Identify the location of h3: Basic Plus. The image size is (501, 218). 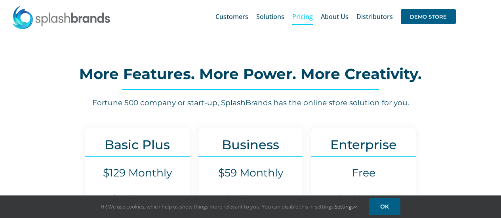
(137, 145).